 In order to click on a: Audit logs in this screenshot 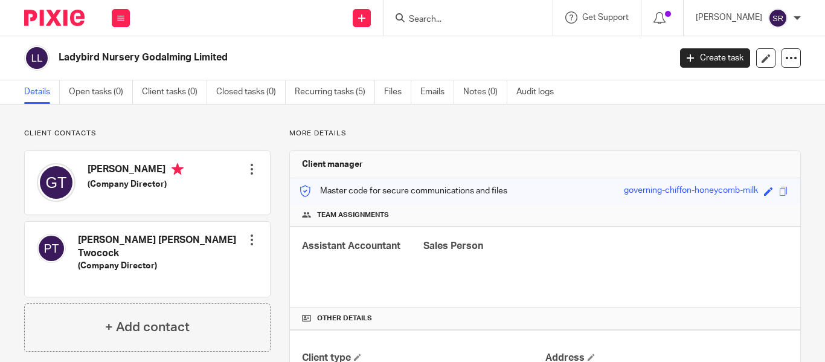, I will do `click(539, 92)`.